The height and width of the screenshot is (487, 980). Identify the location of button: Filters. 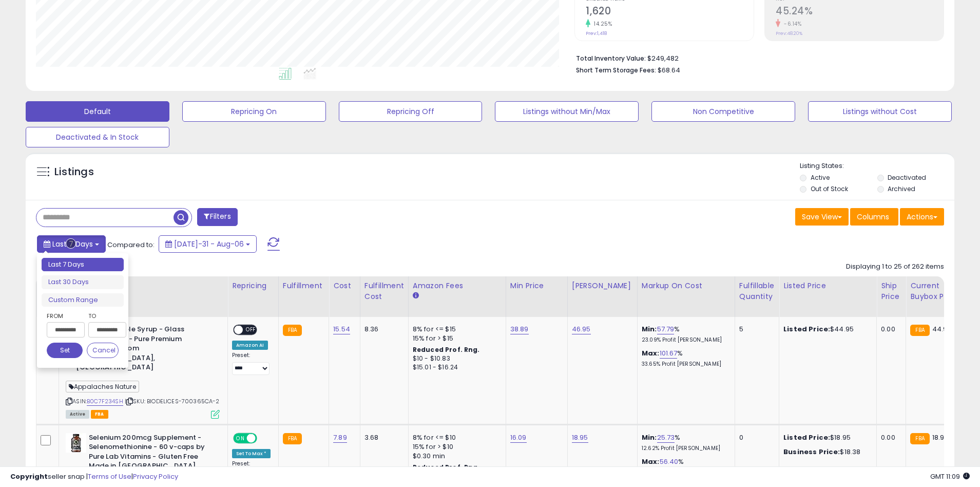
(217, 217).